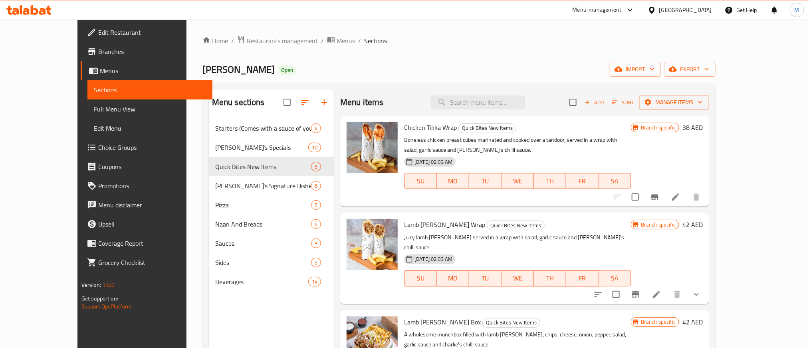 The width and height of the screenshot is (809, 348). What do you see at coordinates (623, 102) in the screenshot?
I see `button: Sort` at bounding box center [623, 102].